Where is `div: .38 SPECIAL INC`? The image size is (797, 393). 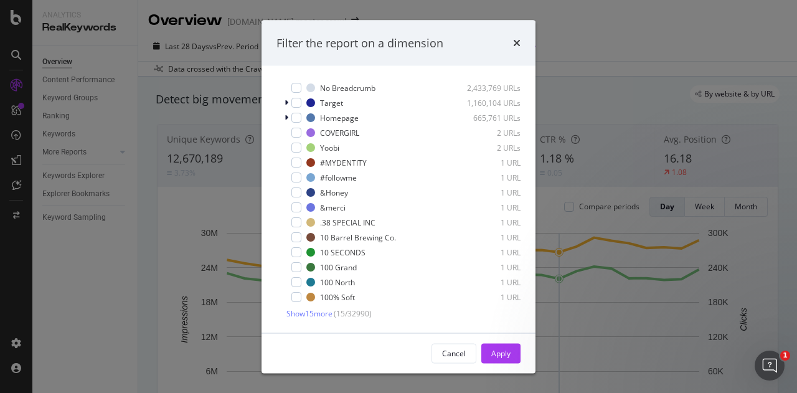
div: .38 SPECIAL INC is located at coordinates (347, 222).